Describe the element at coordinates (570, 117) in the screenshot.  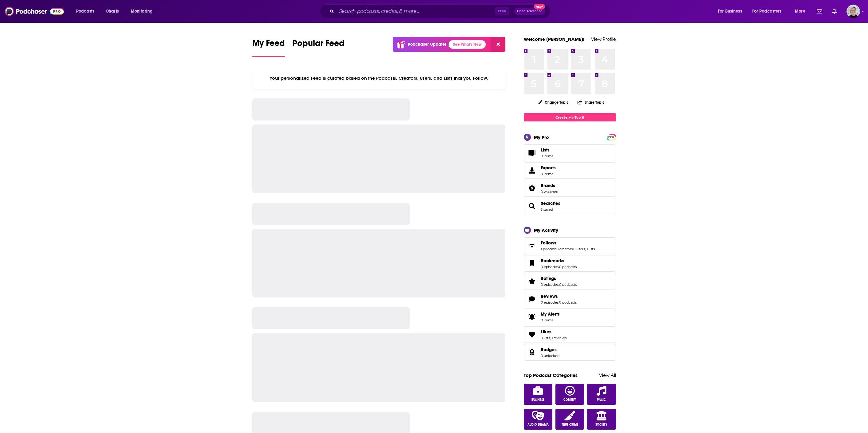
I see `a: Create My Top 8` at that location.